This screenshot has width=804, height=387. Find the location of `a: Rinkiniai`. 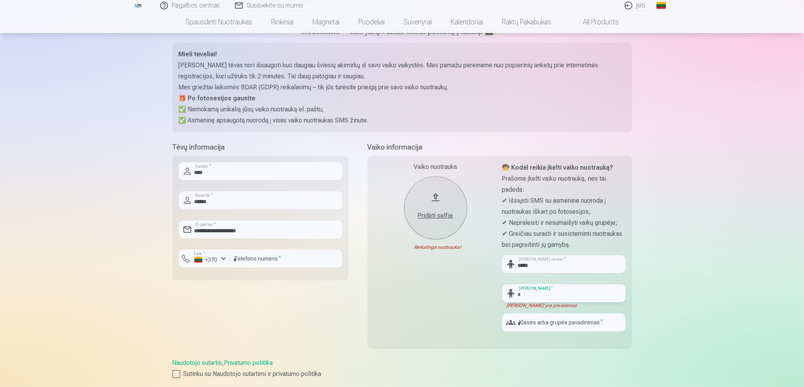

a: Rinkiniai is located at coordinates (282, 22).